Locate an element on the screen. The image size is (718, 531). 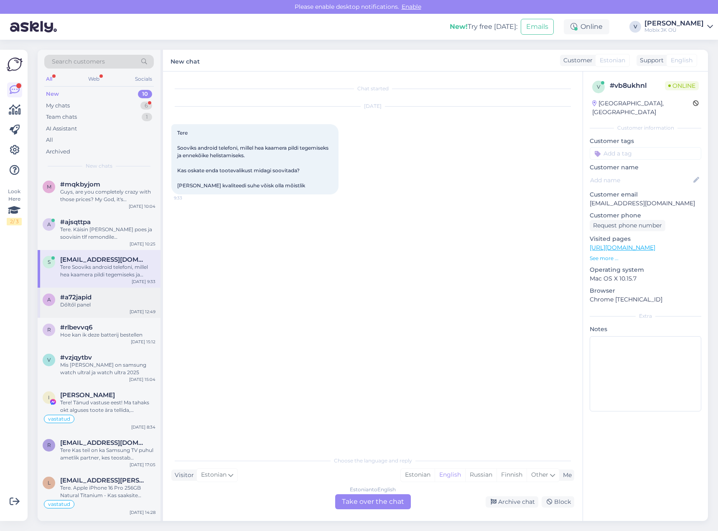
span: l is located at coordinates (49, 482).